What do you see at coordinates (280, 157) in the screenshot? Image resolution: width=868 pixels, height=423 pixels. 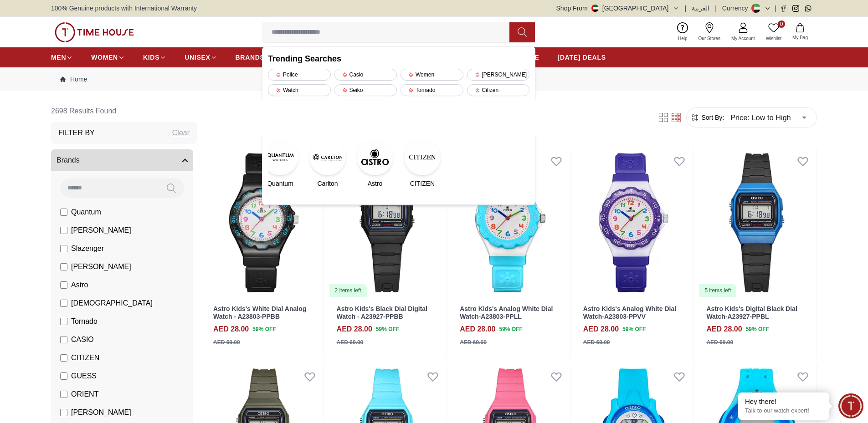 I see `img: Quantum` at bounding box center [280, 157].